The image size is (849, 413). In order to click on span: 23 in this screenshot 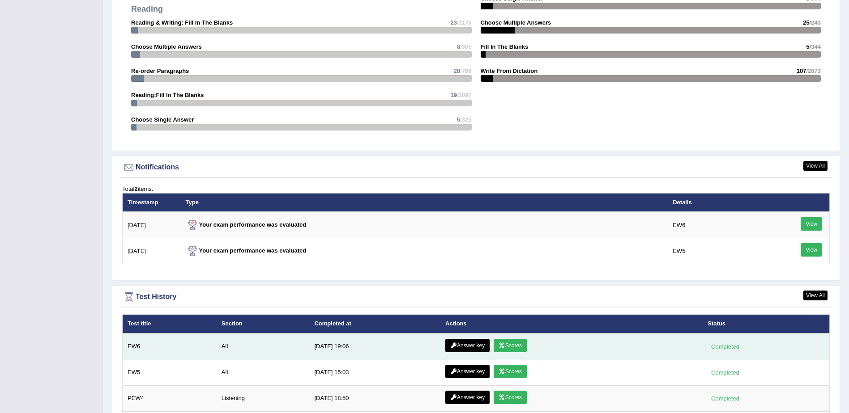, I will do `click(453, 22)`.